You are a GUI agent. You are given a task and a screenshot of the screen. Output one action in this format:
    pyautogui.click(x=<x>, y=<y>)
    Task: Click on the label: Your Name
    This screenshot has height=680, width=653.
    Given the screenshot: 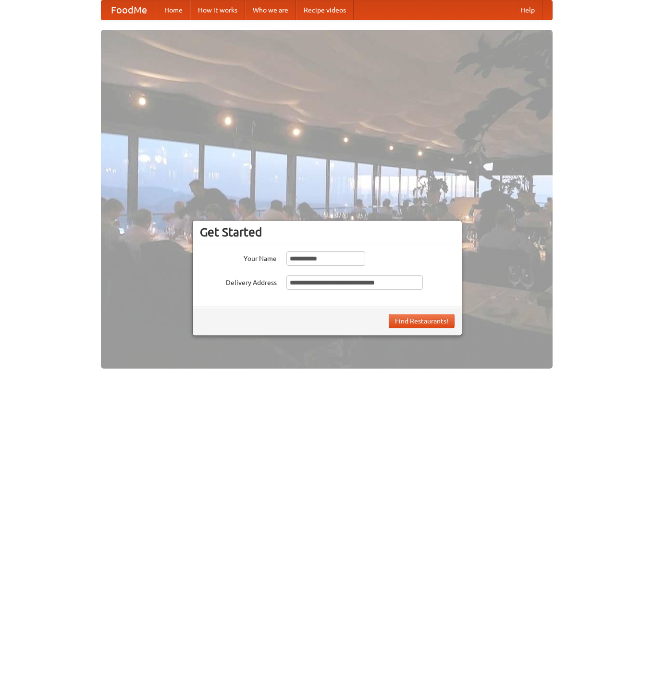 What is the action you would take?
    pyautogui.click(x=238, y=257)
    